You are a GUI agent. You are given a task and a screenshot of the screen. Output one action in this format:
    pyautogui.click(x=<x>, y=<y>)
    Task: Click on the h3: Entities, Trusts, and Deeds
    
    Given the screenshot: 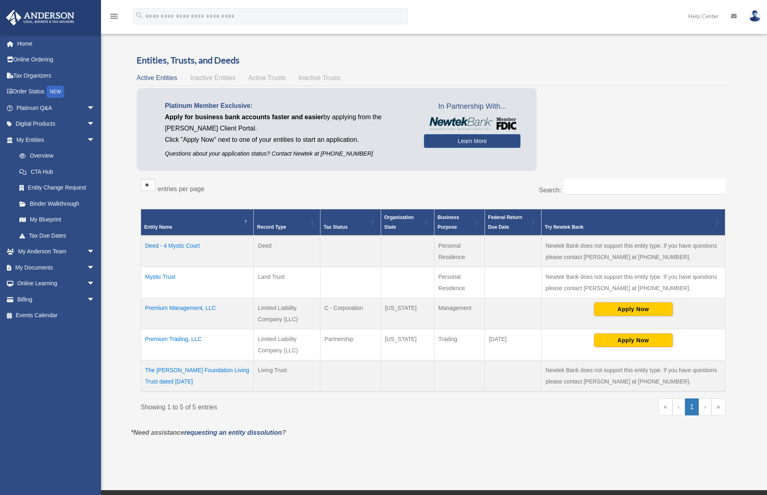 What is the action you would take?
    pyautogui.click(x=433, y=60)
    